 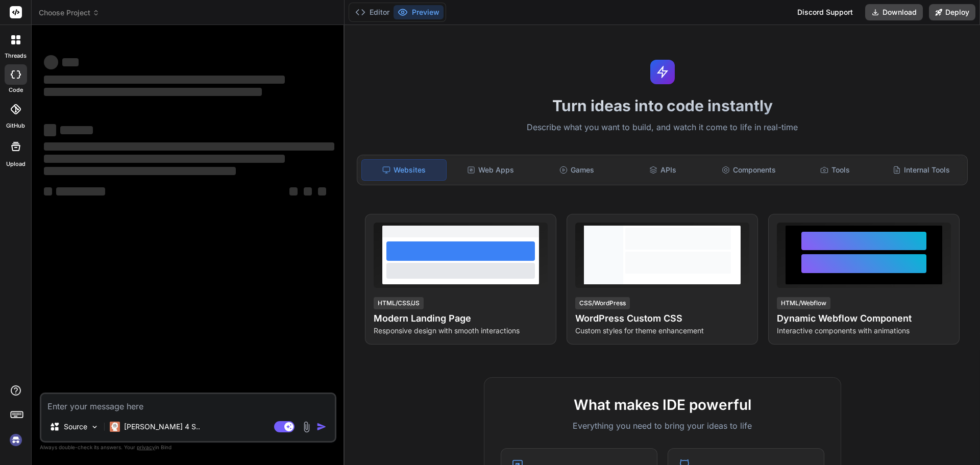 I want to click on div: Discord Support, so click(x=825, y=12).